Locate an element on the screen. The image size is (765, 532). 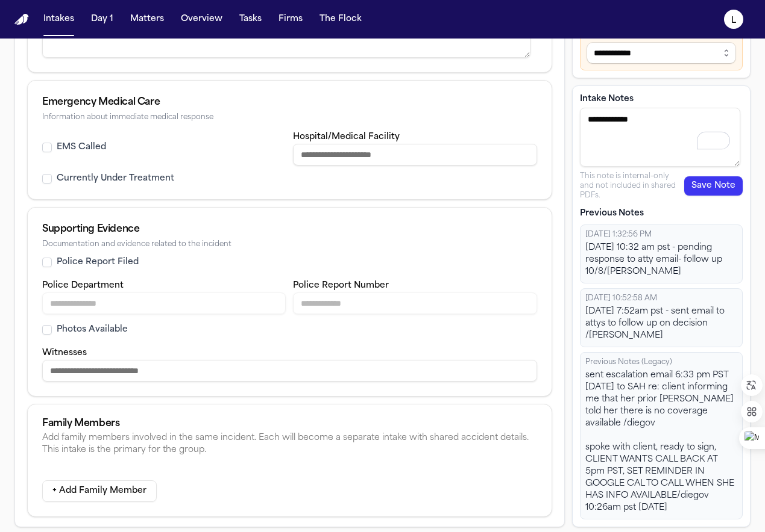
input: Police department is located at coordinates (164, 303).